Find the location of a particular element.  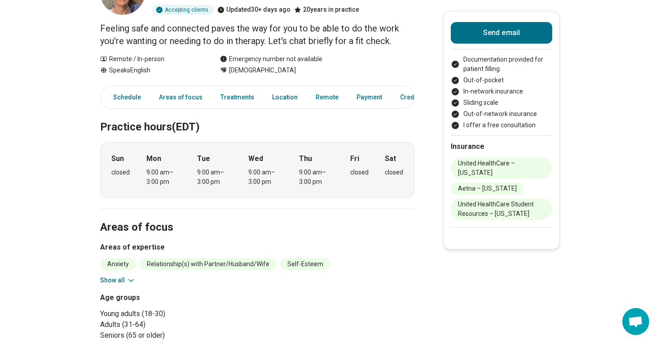

li: Adults (31-64) is located at coordinates (177, 324).